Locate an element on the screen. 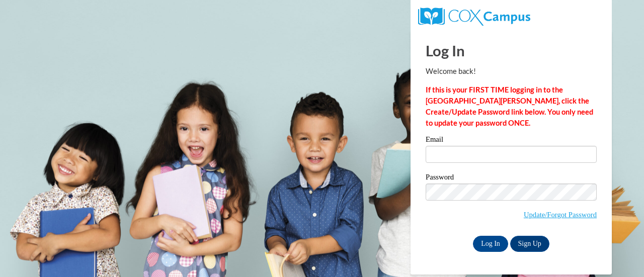  label: Password is located at coordinates (511, 178).